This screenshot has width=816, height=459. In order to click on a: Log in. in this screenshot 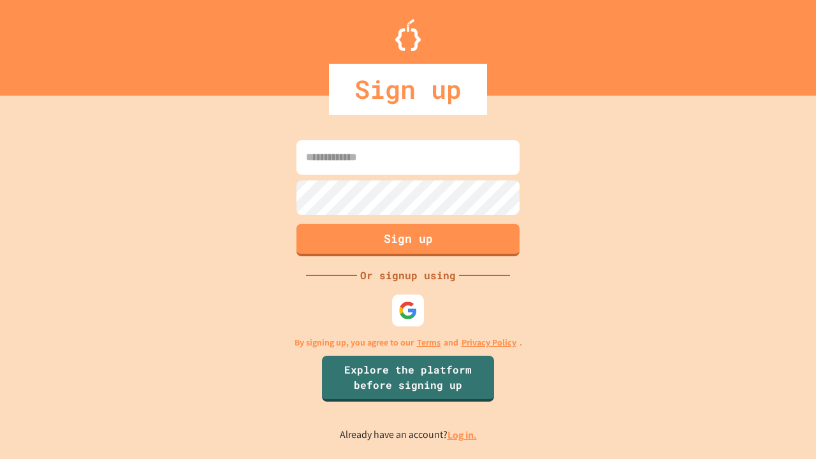, I will do `click(462, 435)`.